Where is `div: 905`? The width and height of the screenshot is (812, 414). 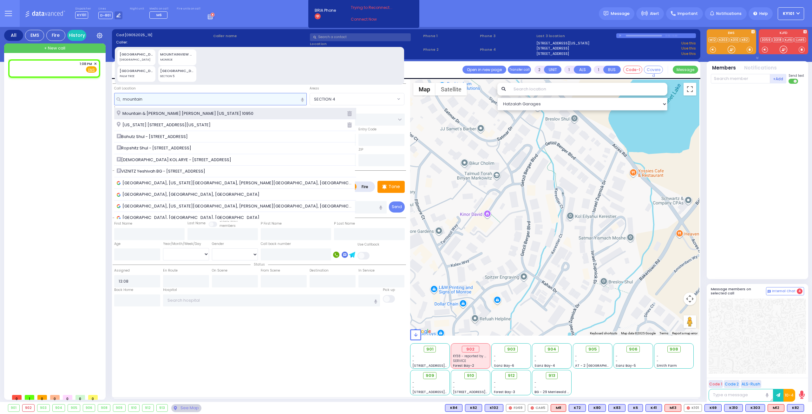 div: 905 is located at coordinates (74, 408).